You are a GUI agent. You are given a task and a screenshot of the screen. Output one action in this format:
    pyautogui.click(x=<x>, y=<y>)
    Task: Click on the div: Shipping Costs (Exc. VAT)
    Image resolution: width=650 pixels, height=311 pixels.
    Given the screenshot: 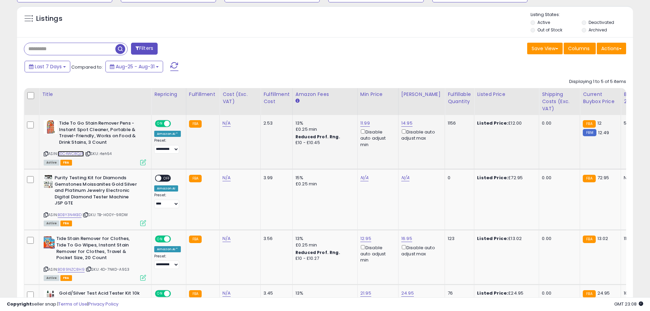 What is the action you would take?
    pyautogui.click(x=559, y=101)
    